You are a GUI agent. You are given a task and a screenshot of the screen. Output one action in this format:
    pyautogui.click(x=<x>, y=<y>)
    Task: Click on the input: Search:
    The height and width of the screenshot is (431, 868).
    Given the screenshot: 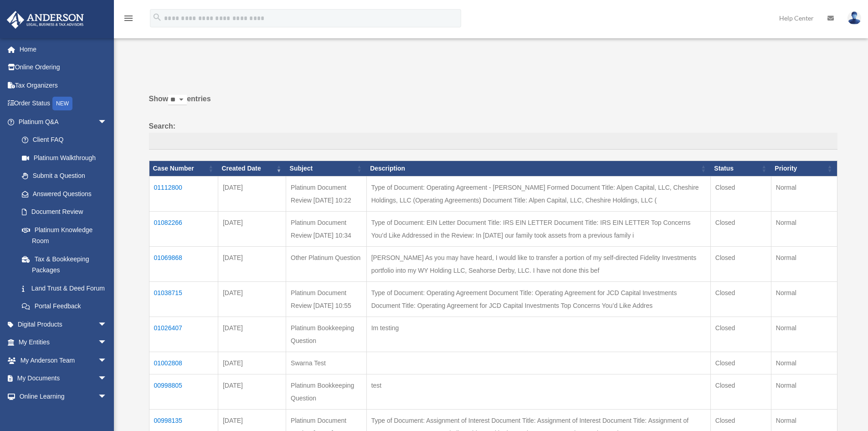 What is the action you would take?
    pyautogui.click(x=493, y=141)
    